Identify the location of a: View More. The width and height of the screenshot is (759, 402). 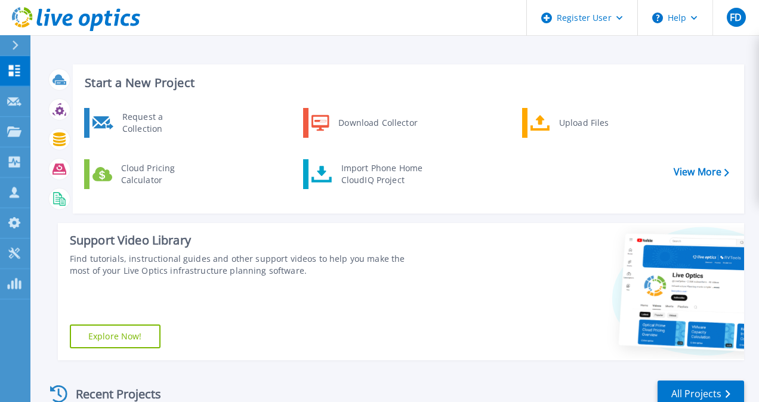
(701, 172).